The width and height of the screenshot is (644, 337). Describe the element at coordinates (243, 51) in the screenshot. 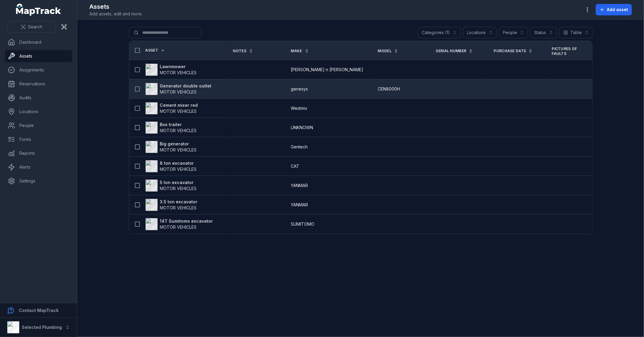

I see `a: Notes` at that location.